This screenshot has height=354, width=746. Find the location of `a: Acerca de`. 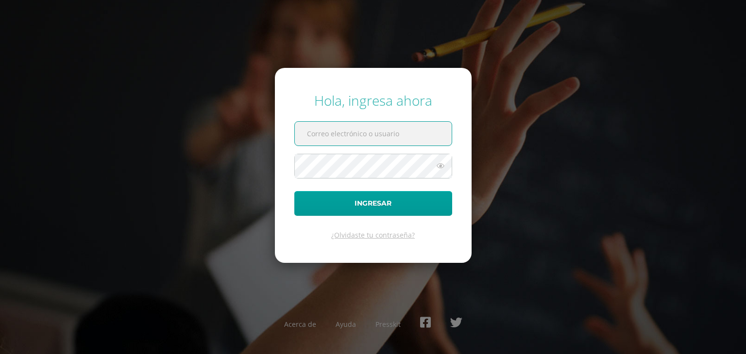

a: Acerca de is located at coordinates (300, 324).